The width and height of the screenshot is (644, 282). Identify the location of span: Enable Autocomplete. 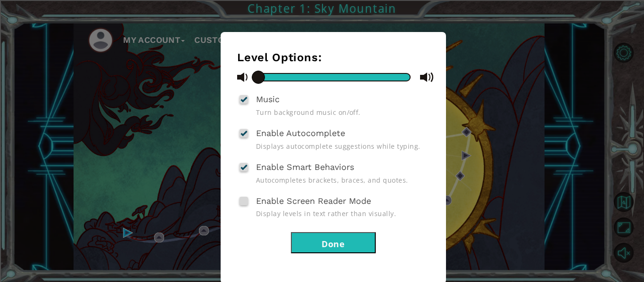
(300, 133).